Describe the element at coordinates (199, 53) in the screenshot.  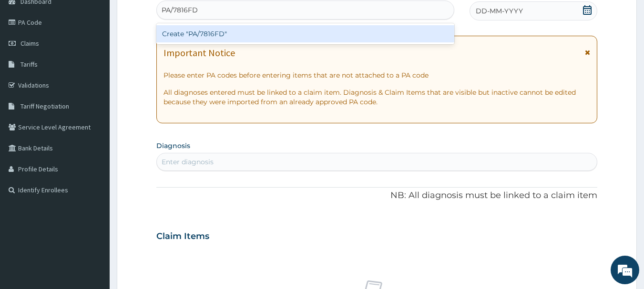
I see `h1: Important Notice` at that location.